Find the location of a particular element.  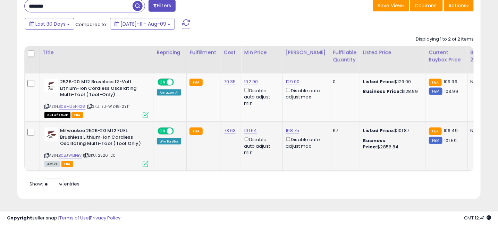

span: 106.49 is located at coordinates (450, 130).